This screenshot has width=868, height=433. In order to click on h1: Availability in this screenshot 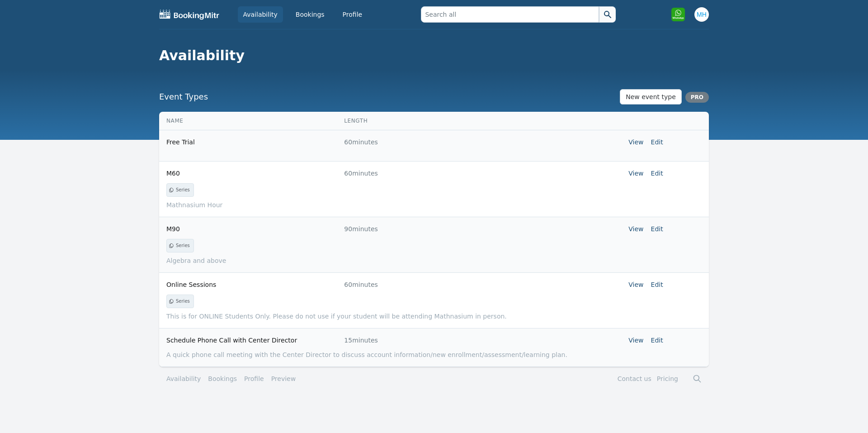, I will do `click(431, 56)`.